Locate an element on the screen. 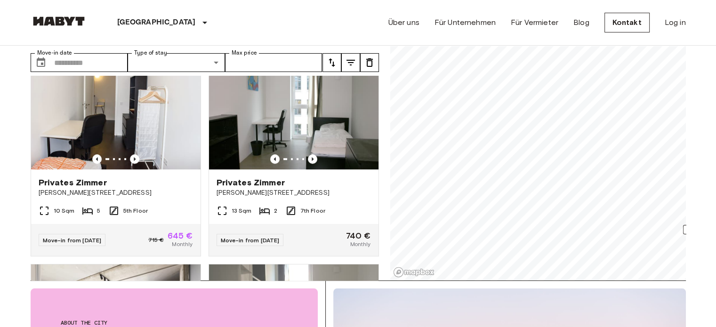 The width and height of the screenshot is (716, 327). a: Marketing picture of unit DE-01-302-019-02Previous imagePrevious imagePrivates Zimmer[PERSON_NAME... is located at coordinates (294, 156).